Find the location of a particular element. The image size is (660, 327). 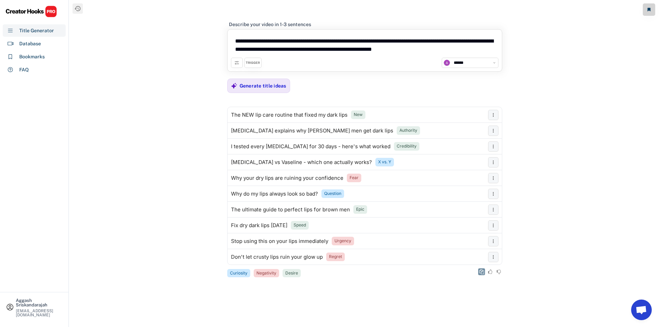

div: Authority is located at coordinates (408, 131).